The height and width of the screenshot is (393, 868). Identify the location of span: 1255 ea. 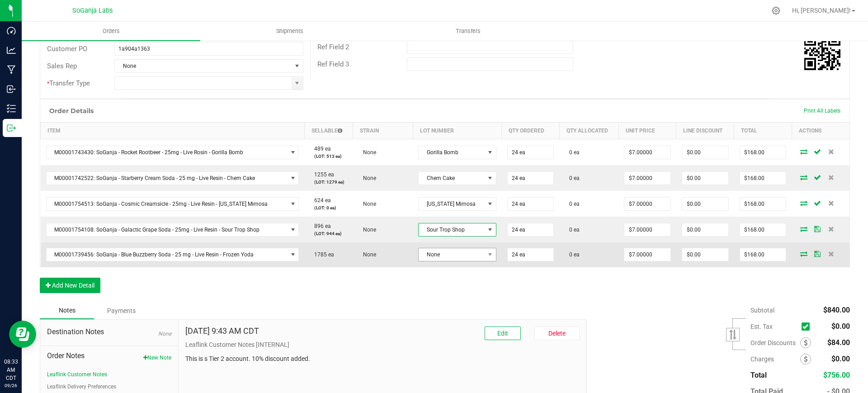
(322, 175).